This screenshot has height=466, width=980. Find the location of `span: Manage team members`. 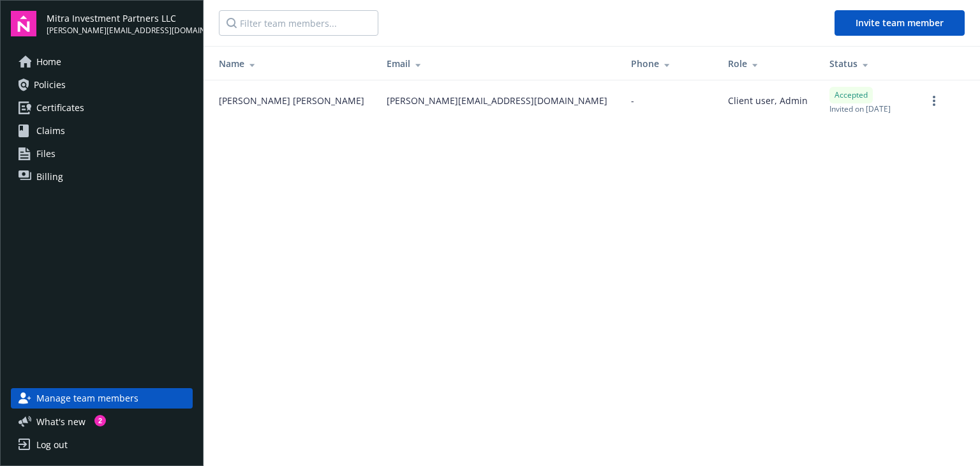

span: Manage team members is located at coordinates (88, 398).